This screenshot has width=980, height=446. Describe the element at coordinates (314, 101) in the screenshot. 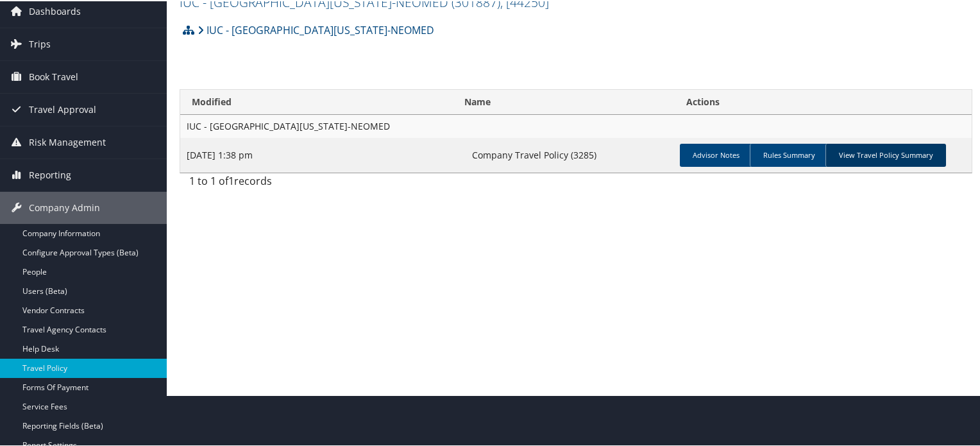

I see `th: Modified: activate to sort column ascending` at that location.